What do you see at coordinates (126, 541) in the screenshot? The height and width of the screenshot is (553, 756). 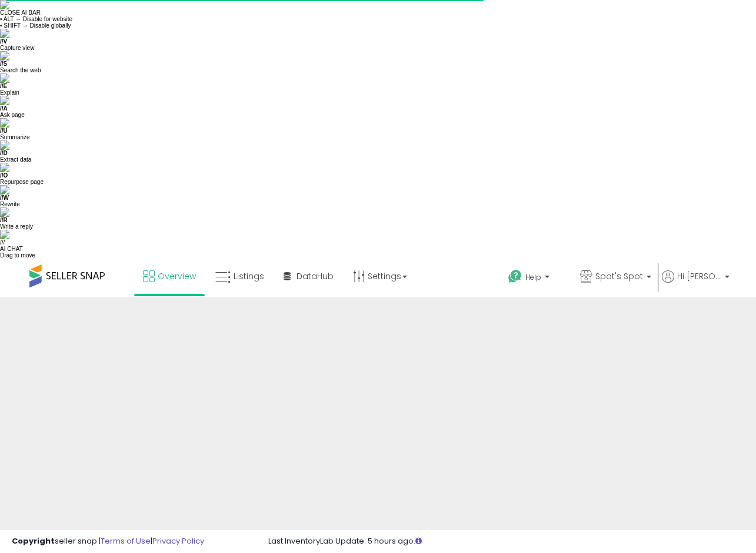 I see `a: Terms of Use` at bounding box center [126, 541].